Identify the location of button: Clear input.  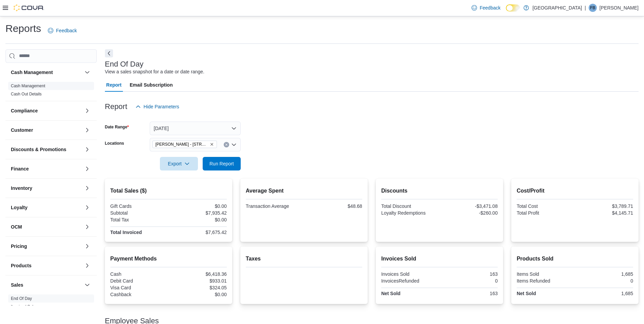
(227, 145).